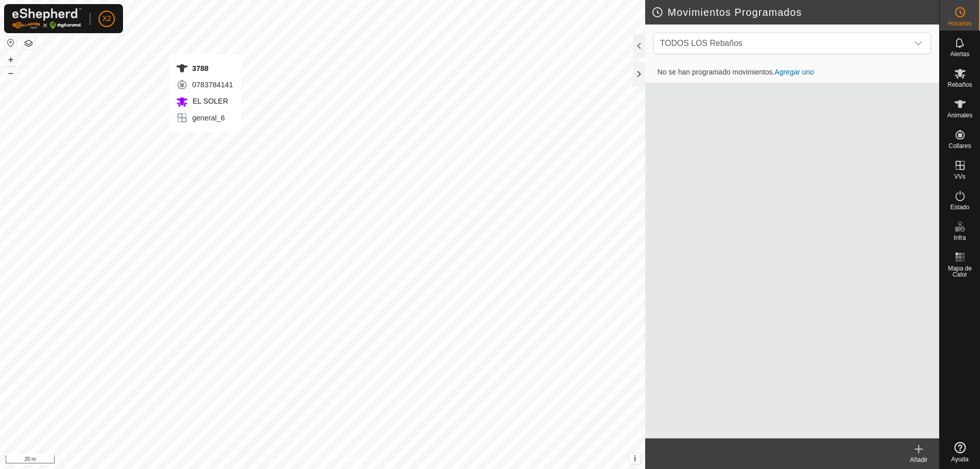  Describe the element at coordinates (635, 458) in the screenshot. I see `span: i` at that location.